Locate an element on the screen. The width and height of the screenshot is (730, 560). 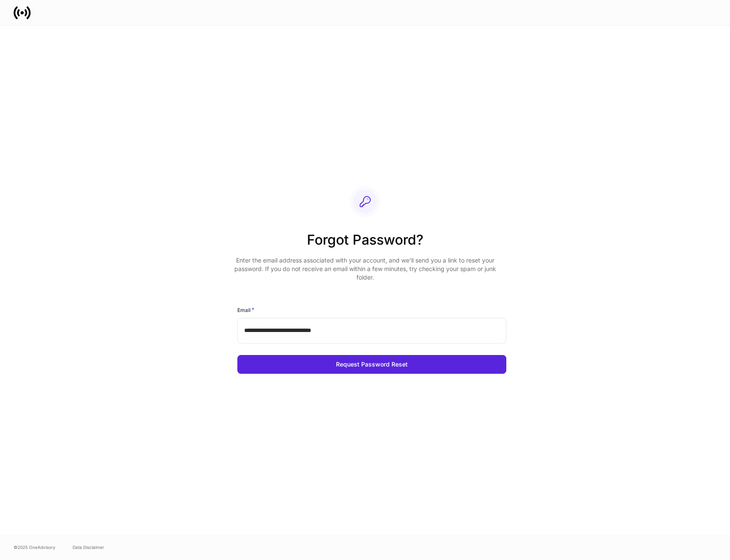
a: Data Disclaimer is located at coordinates (88, 547).